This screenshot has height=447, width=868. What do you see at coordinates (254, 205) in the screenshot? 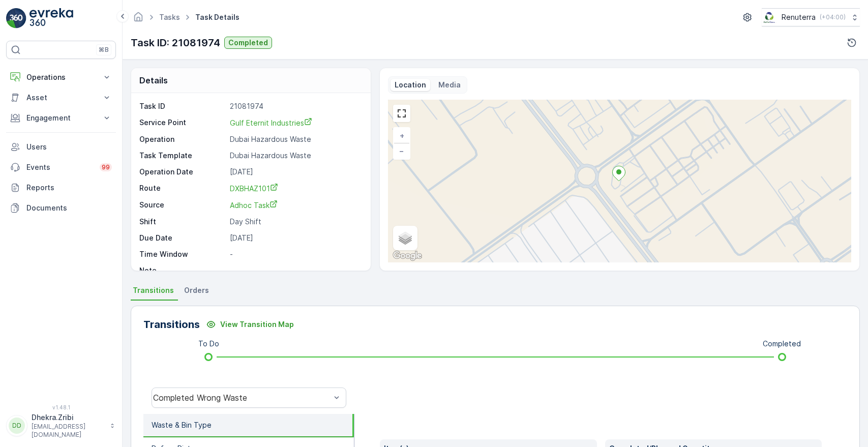
I see `span: Adhoc Task` at bounding box center [254, 205].